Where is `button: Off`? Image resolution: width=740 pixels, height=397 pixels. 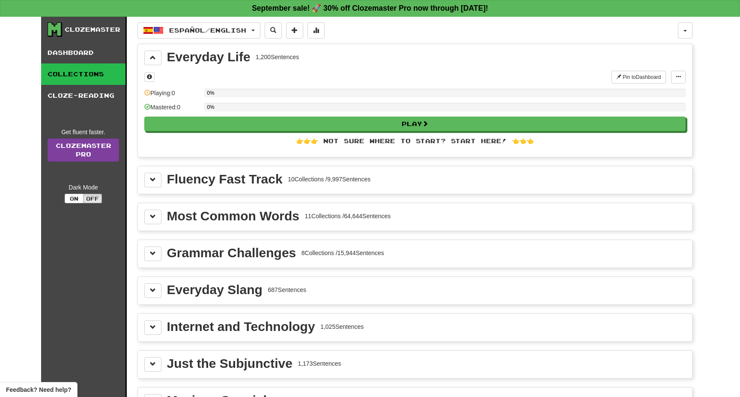 button: Off is located at coordinates (93, 198).